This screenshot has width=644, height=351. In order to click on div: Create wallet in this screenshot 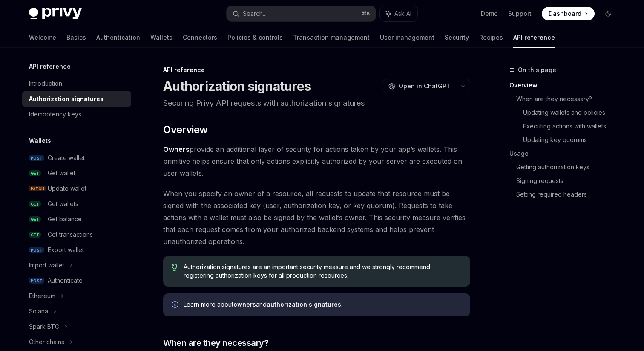, I will do `click(66, 158)`.